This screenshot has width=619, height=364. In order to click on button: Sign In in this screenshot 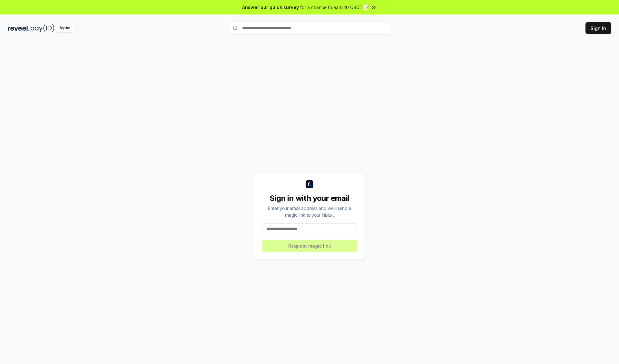, I will do `click(599, 28)`.